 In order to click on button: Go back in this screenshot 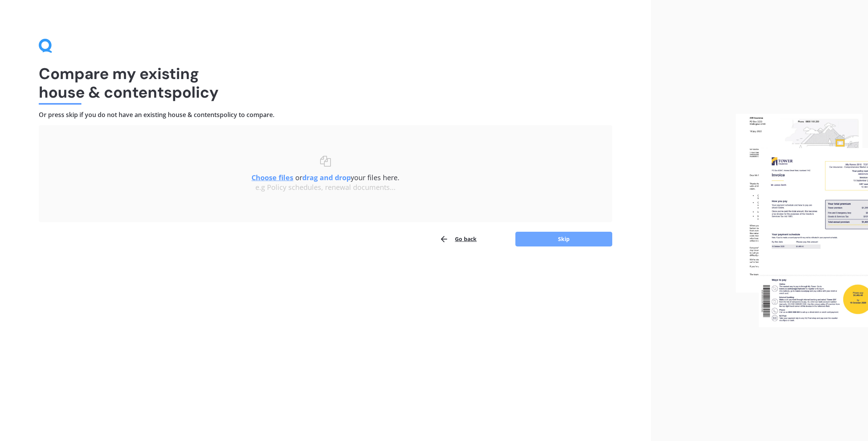, I will do `click(458, 239)`.